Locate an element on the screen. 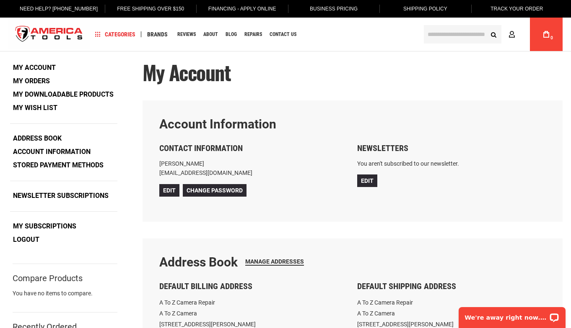 The image size is (571, 328). a: Stored Payment Methods is located at coordinates (58, 165).